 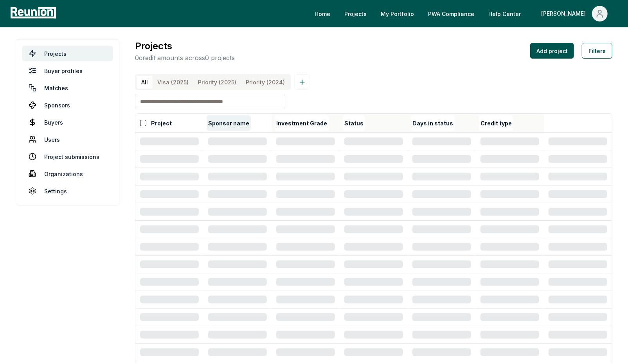 I want to click on button: Days in status, so click(x=433, y=123).